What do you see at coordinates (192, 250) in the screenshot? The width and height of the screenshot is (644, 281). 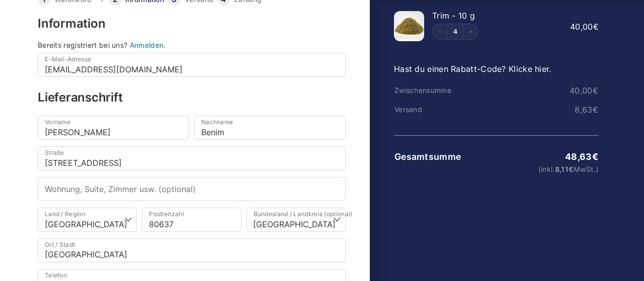 I see `input: Ort / Stadt` at bounding box center [192, 250].